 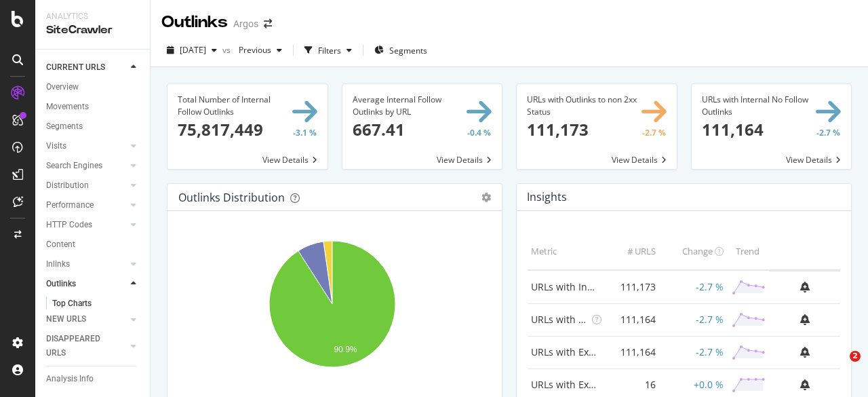 What do you see at coordinates (253, 50) in the screenshot?
I see `span: Previous` at bounding box center [253, 50].